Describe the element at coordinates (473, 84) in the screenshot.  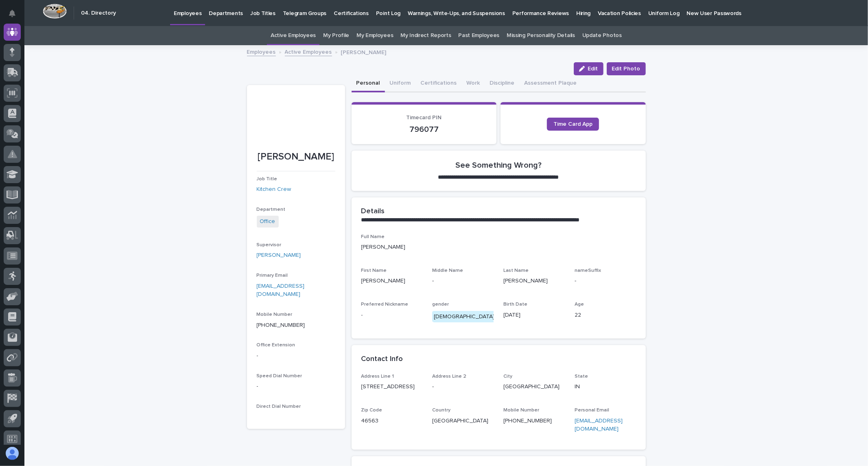
I see `button: Work` at that location.